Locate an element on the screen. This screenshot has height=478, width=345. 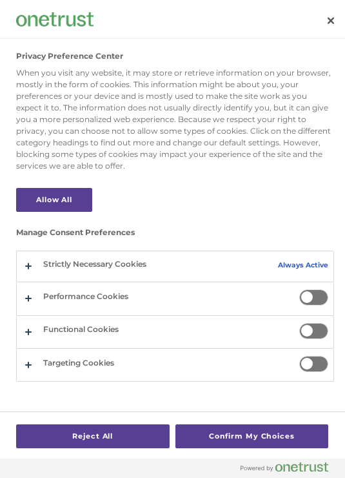
div: When you visit any website, it may store or retrieve information on your browser, mostly in the f... is located at coordinates (175, 119).